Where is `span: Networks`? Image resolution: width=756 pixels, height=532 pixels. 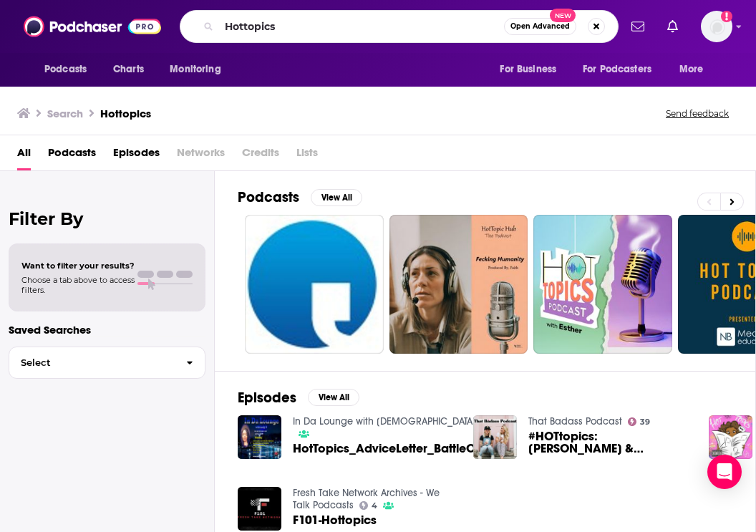
span: Networks is located at coordinates (200, 155).